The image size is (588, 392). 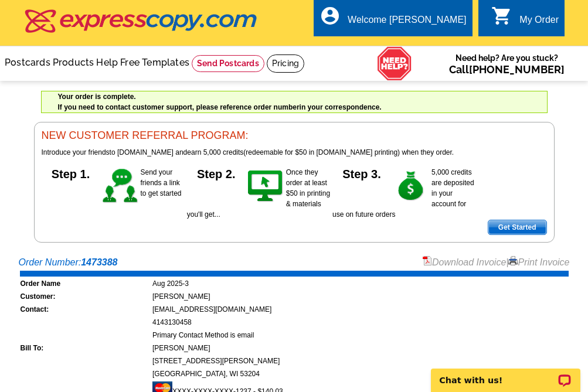 What do you see at coordinates (85, 297) in the screenshot?
I see `td: Customer:` at bounding box center [85, 297].